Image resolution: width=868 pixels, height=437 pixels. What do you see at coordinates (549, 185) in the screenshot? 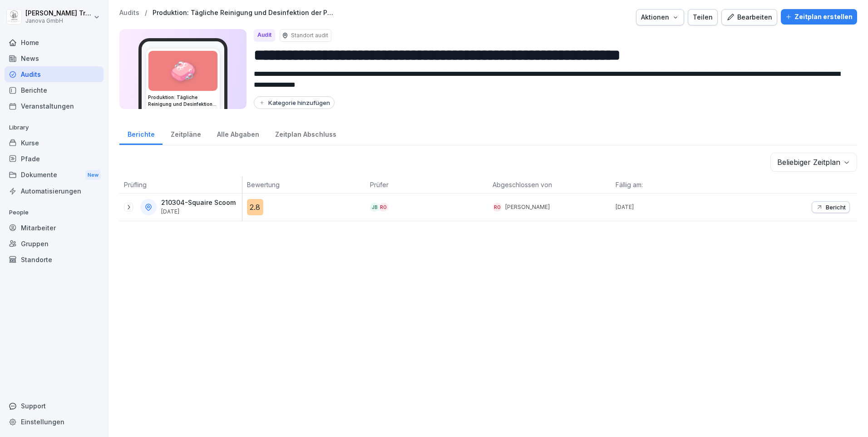
I see `p: Abgeschlossen von` at bounding box center [549, 185].